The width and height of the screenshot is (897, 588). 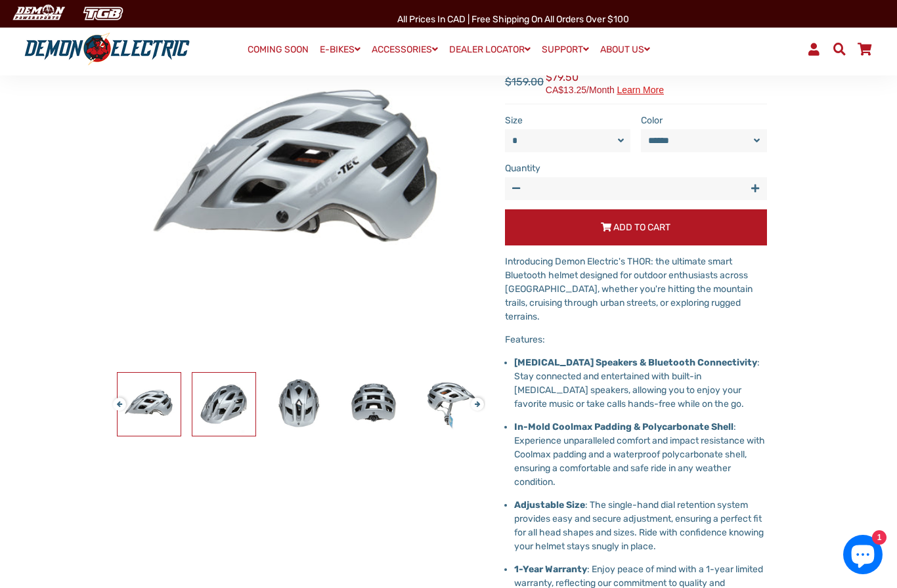 I want to click on strong: In-Mold Coolmax Padding & Polycarbonate Shell, so click(x=624, y=427).